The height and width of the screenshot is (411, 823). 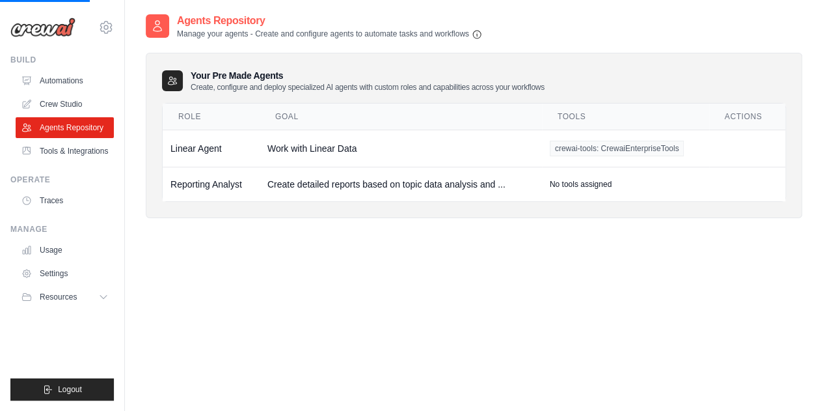 What do you see at coordinates (368, 81) in the screenshot?
I see `h3: Your Pre Made Agents` at bounding box center [368, 81].